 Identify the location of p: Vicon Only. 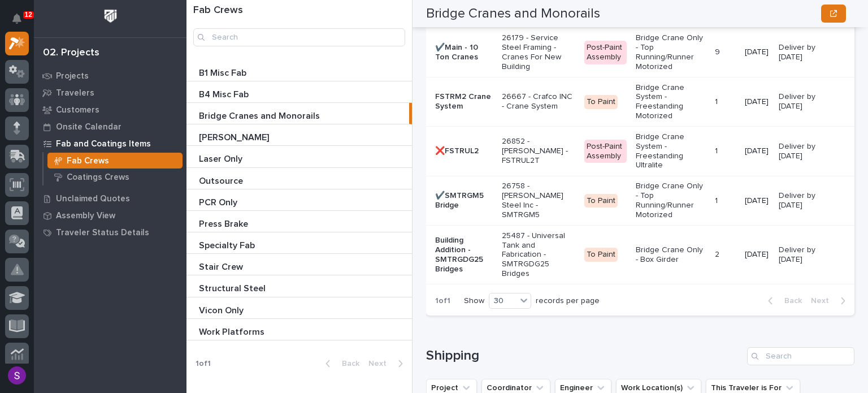
(222, 309).